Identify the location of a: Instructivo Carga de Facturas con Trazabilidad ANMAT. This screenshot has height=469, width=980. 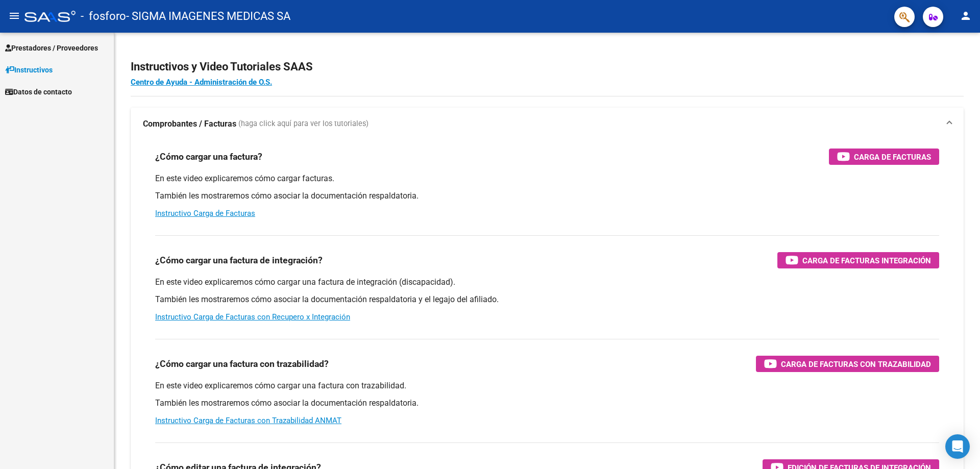
(248, 420).